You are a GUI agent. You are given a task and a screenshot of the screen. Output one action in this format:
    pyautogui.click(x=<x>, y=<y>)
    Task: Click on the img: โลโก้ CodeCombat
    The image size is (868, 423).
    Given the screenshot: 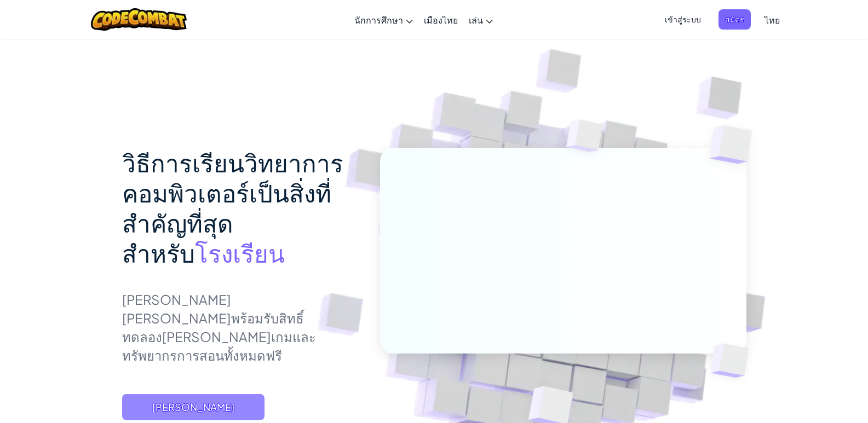 What is the action you would take?
    pyautogui.click(x=138, y=19)
    